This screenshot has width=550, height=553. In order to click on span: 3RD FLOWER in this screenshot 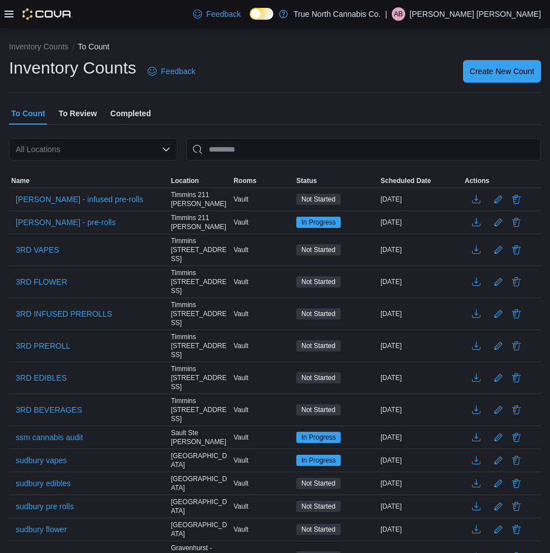, I will do `click(42, 282)`.